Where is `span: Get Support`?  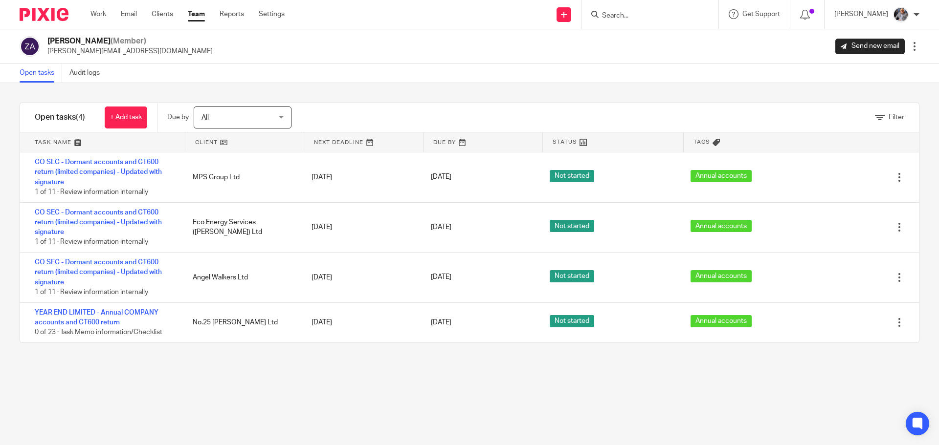
span: Get Support is located at coordinates (761, 14).